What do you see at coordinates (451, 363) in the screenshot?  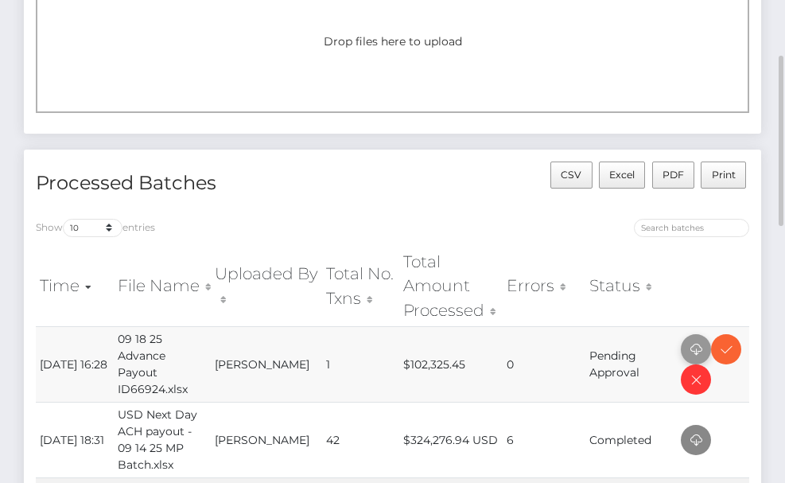 I see `td: $102,325.45` at bounding box center [451, 363].